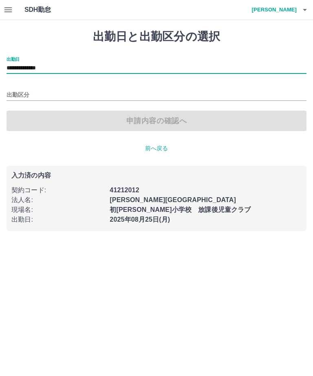 The image size is (313, 376). What do you see at coordinates (58, 210) in the screenshot?
I see `p: 現場名 :` at bounding box center [58, 210].